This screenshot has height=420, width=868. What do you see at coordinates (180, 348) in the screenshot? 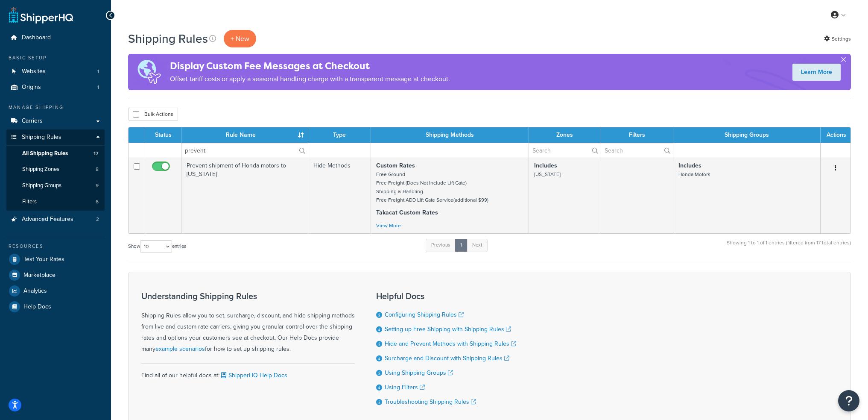
I see `a: example scenarios` at bounding box center [180, 348].